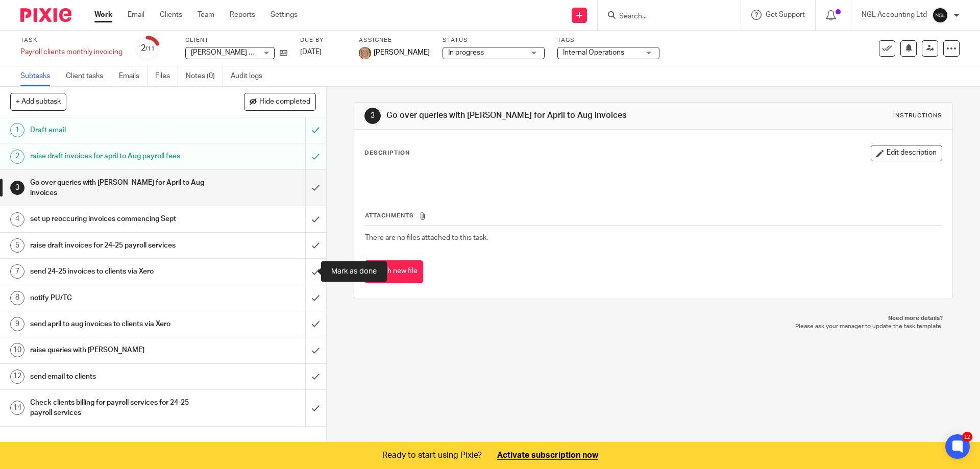 This screenshot has width=980, height=469. What do you see at coordinates (907, 153) in the screenshot?
I see `button: Edit description` at bounding box center [907, 153].